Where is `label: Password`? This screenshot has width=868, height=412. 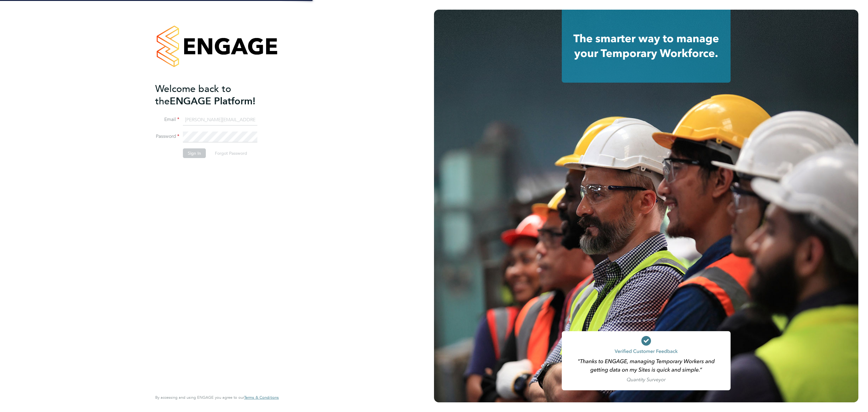 label: Password is located at coordinates (167, 136).